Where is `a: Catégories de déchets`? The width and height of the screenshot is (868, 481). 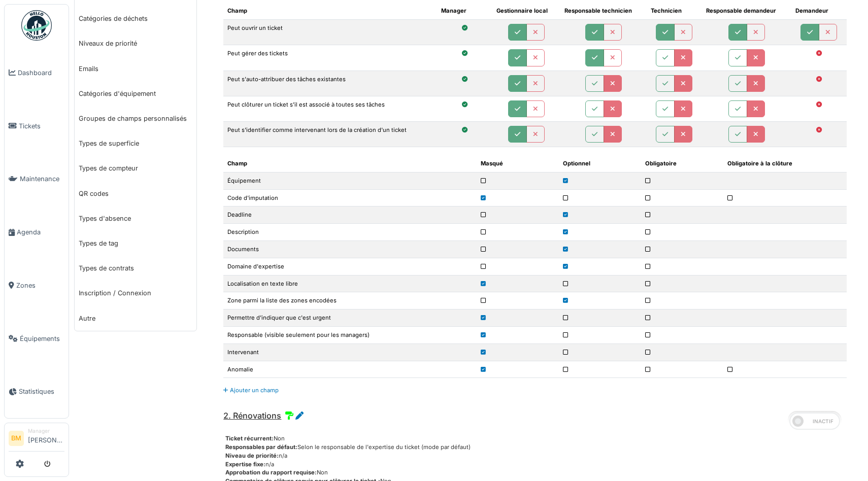 a: Catégories de déchets is located at coordinates (136, 18).